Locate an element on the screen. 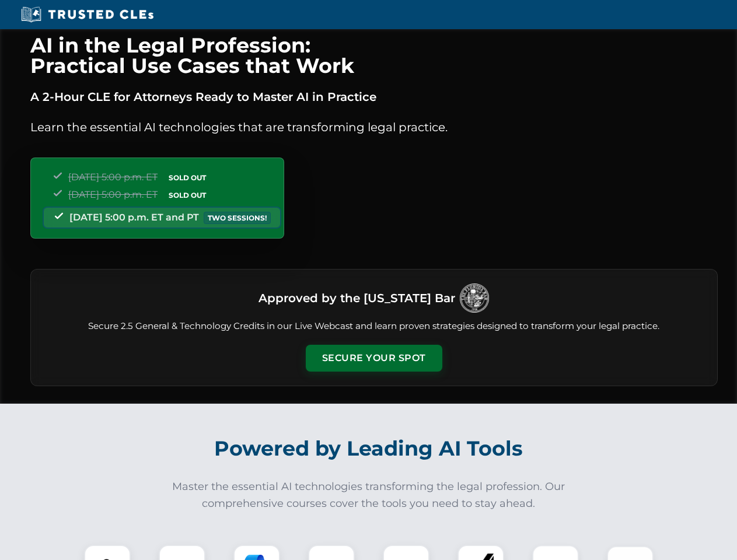 The width and height of the screenshot is (737, 560). h2: Powered by Leading AI Tools is located at coordinates (368, 449).